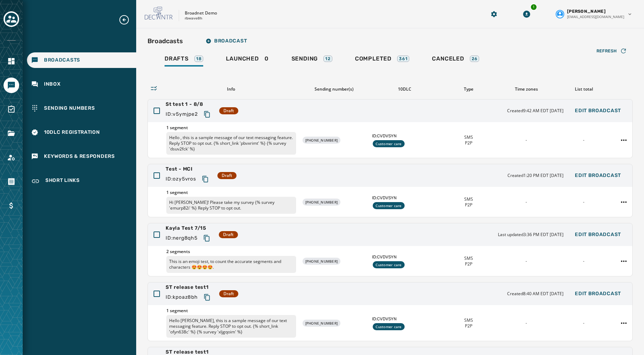 This screenshot has height=355, width=644. What do you see at coordinates (81, 84) in the screenshot?
I see `a: Navigate to Inbox` at bounding box center [81, 84].